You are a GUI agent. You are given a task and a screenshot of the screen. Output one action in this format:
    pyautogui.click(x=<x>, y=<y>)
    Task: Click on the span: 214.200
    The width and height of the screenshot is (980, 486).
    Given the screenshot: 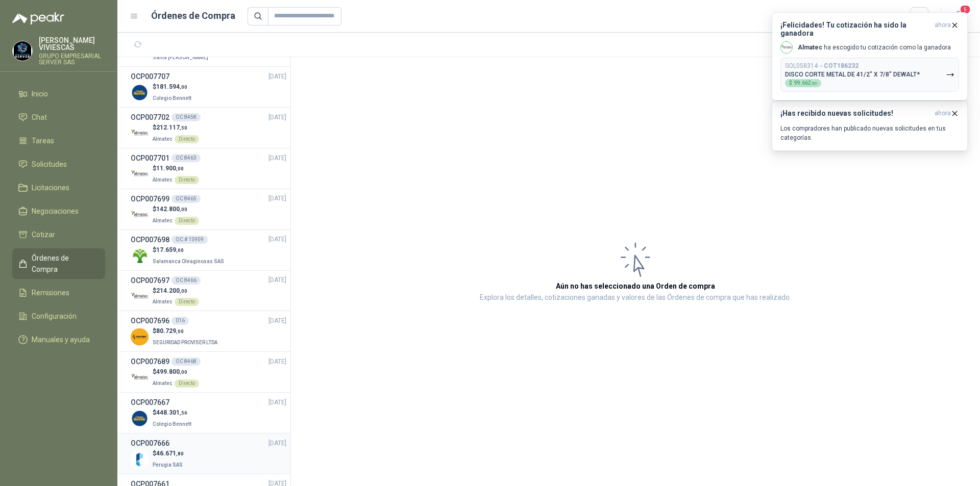 What is the action you would take?
    pyautogui.click(x=171, y=291)
    